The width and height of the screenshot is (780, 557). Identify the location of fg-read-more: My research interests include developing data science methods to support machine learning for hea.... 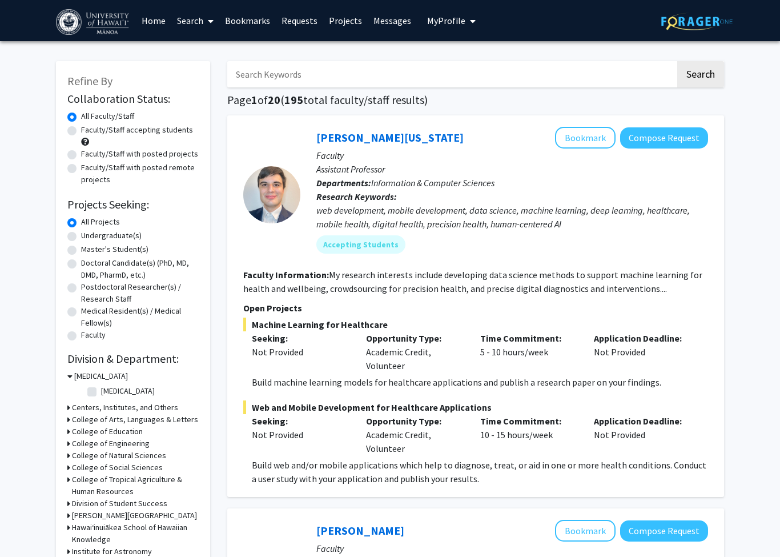
(473, 282).